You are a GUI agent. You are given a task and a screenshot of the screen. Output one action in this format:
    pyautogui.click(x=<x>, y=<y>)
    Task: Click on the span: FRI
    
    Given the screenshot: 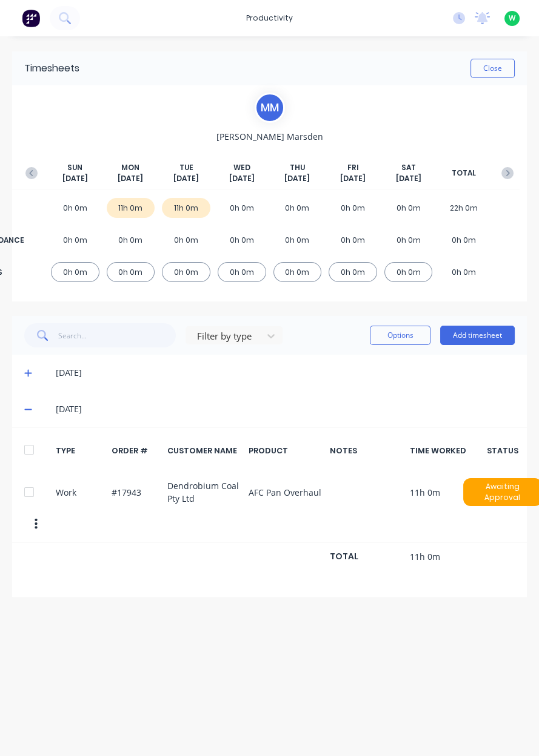 What is the action you would take?
    pyautogui.click(x=352, y=168)
    